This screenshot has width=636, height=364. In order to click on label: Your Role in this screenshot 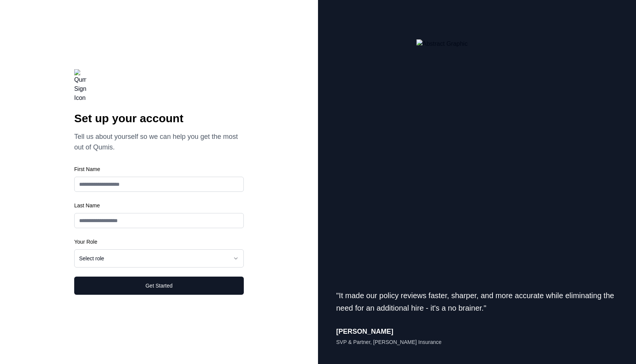, I will do `click(86, 241)`.